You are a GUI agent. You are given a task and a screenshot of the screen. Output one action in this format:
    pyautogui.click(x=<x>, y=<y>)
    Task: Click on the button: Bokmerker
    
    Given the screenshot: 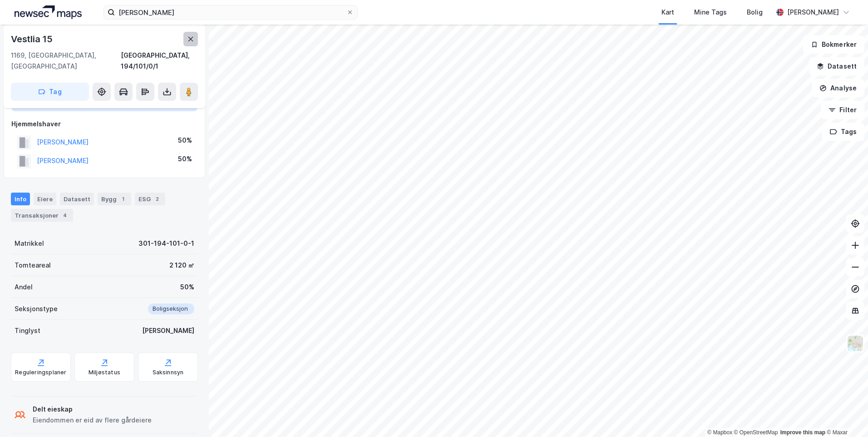 What is the action you would take?
    pyautogui.click(x=833, y=45)
    